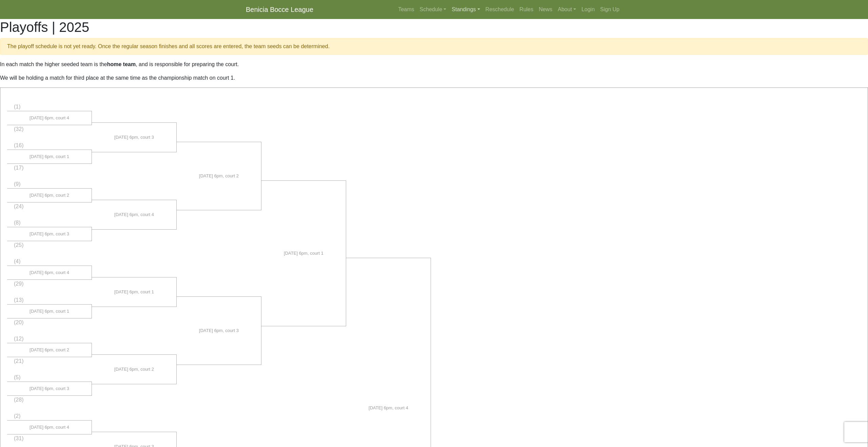  Describe the element at coordinates (19, 322) in the screenshot. I see `span: (20)` at that location.